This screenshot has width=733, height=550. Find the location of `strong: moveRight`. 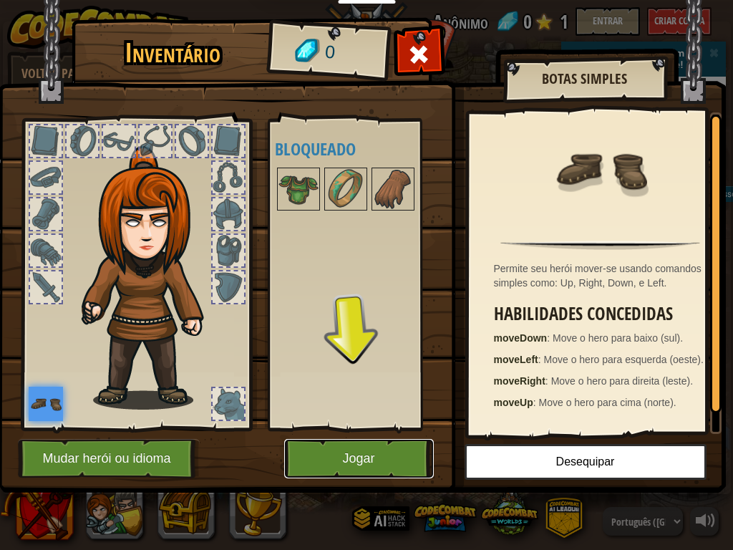

strong: moveRight is located at coordinates (520, 381).